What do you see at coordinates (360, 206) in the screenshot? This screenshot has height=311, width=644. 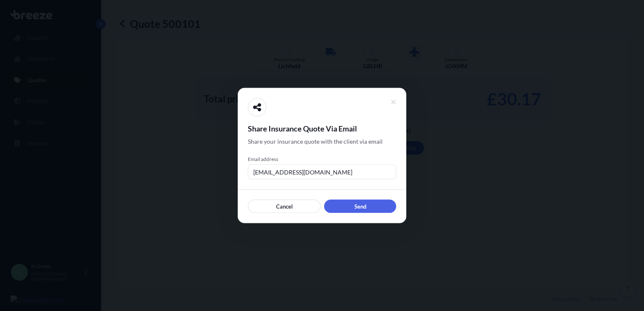 I see `button: Send` at bounding box center [360, 206].